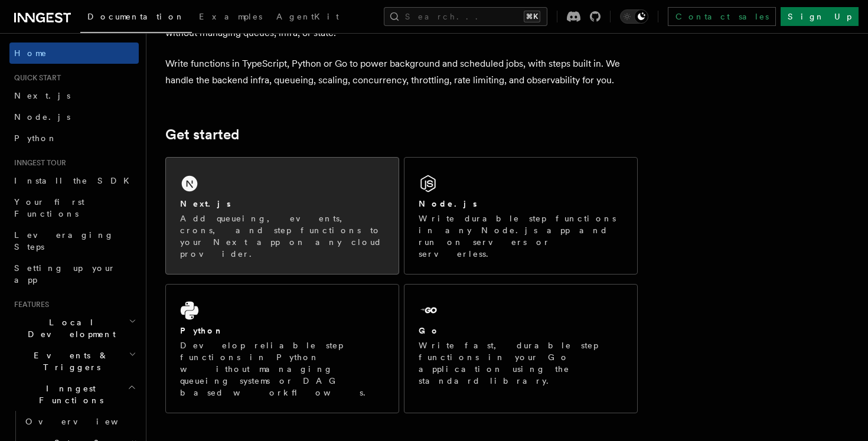  I want to click on span: AgentKit, so click(308, 16).